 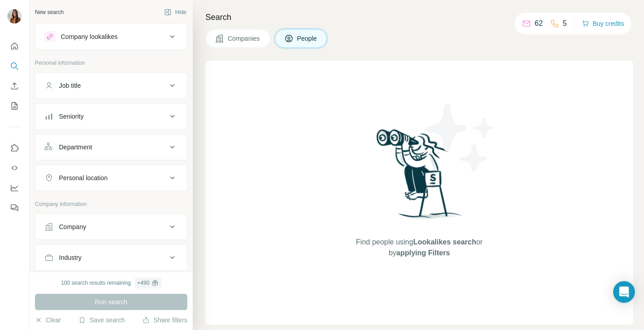 I want to click on p: 62, so click(x=538, y=23).